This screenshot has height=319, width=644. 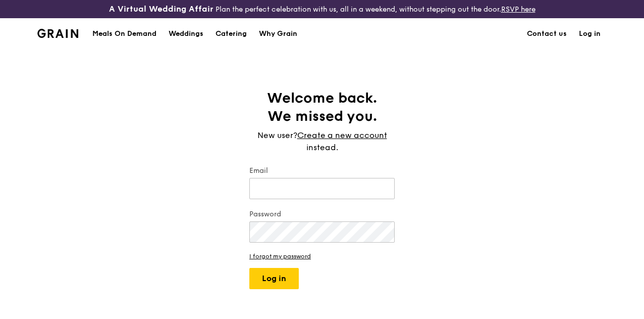 What do you see at coordinates (342, 135) in the screenshot?
I see `a: Create a new account` at bounding box center [342, 135].